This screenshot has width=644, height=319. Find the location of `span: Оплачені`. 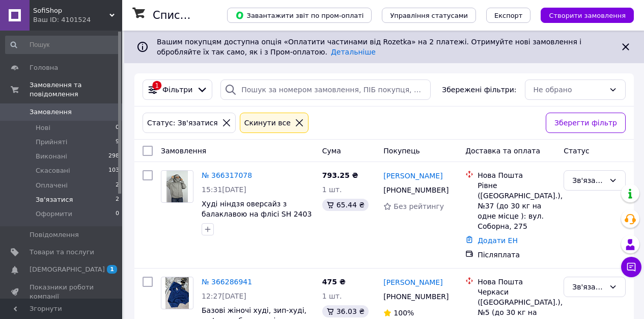

span: Оплачені is located at coordinates (52, 185).